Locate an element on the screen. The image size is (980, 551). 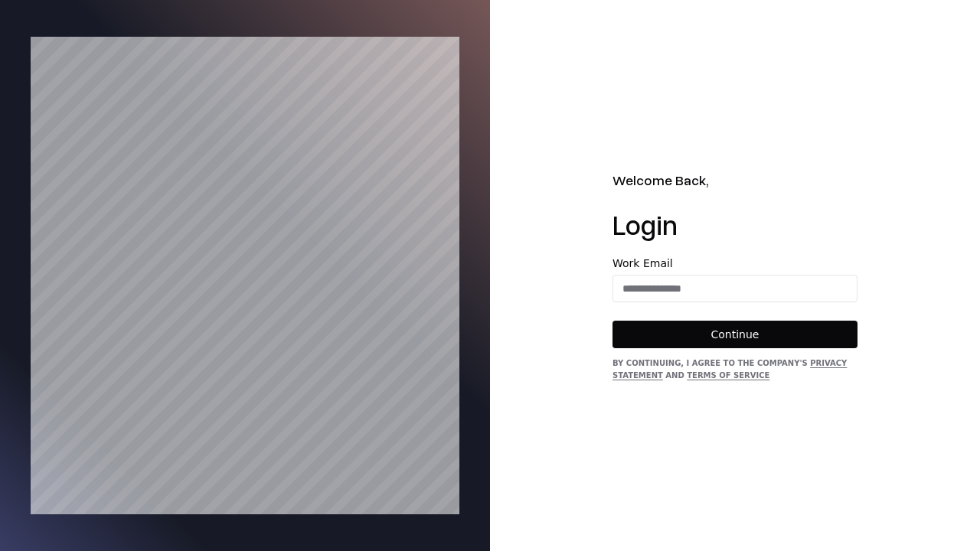
h2: Welcome Back, is located at coordinates (735, 179).